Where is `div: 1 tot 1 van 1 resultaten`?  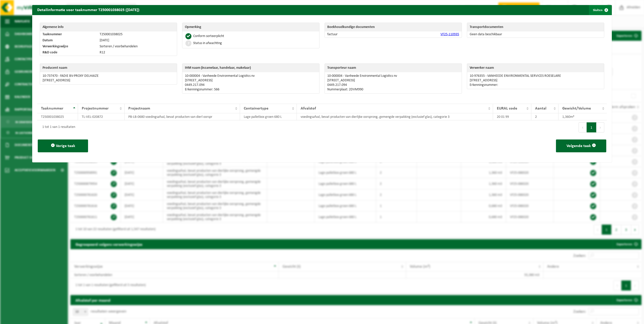 div: 1 tot 1 van 1 resultaten is located at coordinates (57, 128).